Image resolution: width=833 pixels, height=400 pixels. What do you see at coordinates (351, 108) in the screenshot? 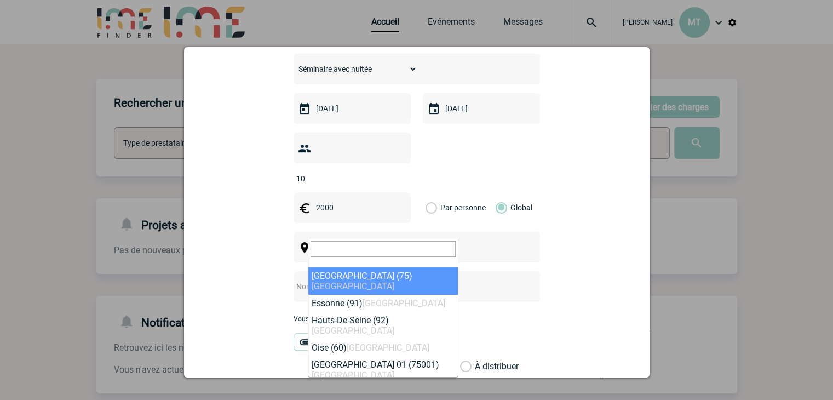
I see `input: Date de début` at bounding box center [351, 108].